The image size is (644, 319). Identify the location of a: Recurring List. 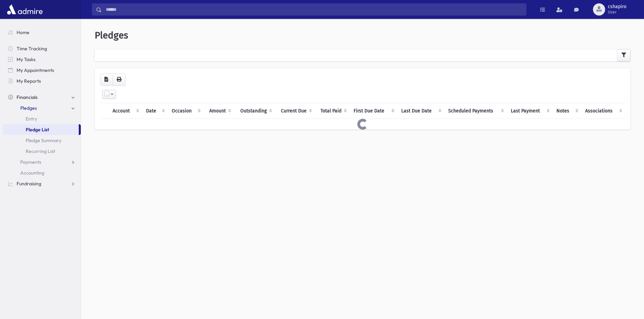
(42, 151).